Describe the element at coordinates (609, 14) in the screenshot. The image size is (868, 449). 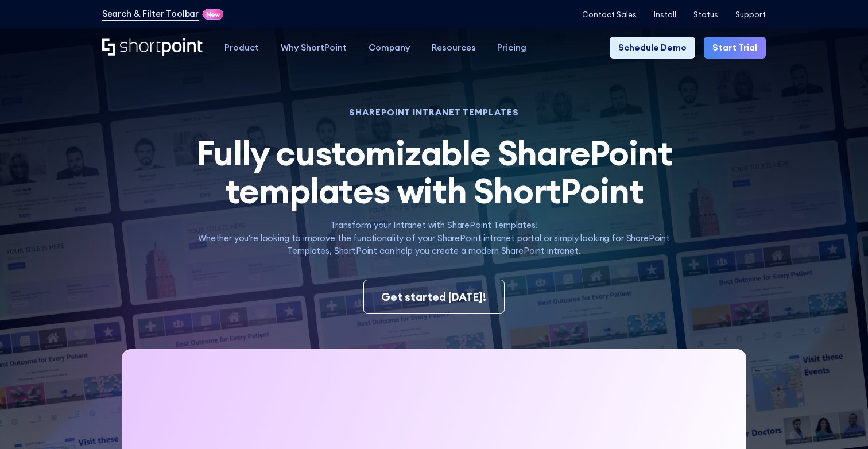
I see `p: Contact Sales` at that location.